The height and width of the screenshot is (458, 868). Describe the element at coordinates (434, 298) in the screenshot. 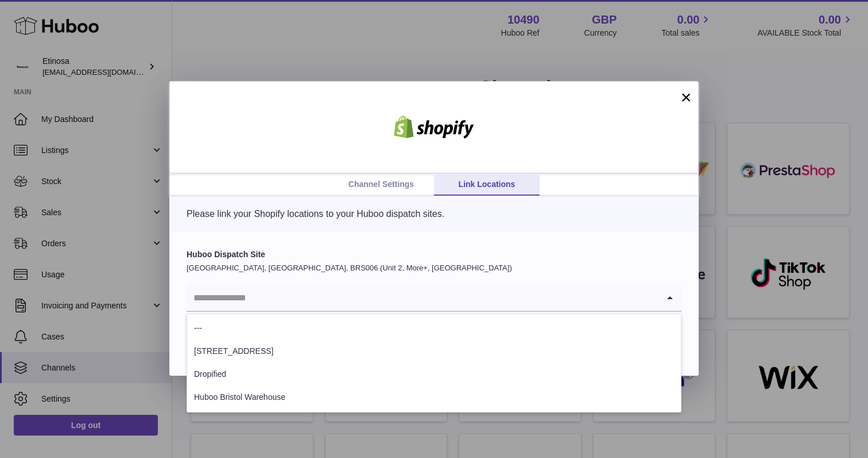

I see `div: Search for option` at that location.